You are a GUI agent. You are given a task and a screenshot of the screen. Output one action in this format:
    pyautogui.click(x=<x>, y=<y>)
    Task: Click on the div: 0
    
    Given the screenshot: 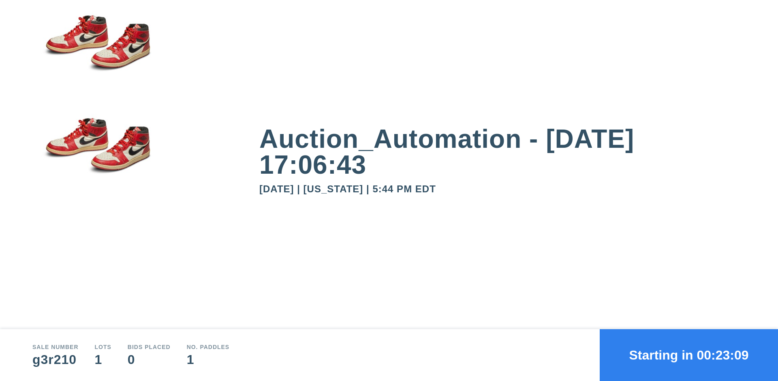 What is the action you would take?
    pyautogui.click(x=149, y=360)
    